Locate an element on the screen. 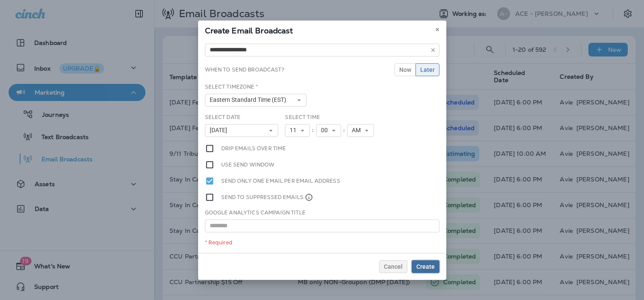 The image size is (644, 300). label: When to send broadcast? is located at coordinates (245, 70).